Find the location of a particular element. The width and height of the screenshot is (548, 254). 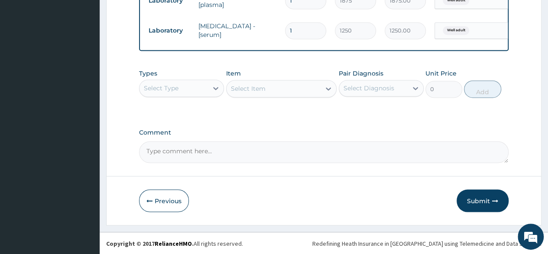

div: Select Diagnosis is located at coordinates (369, 88).